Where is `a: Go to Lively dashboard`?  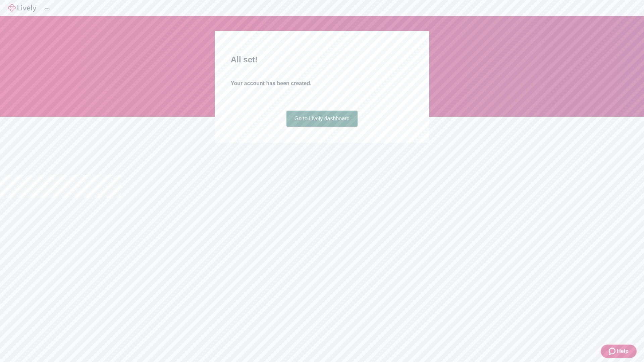
a: Go to Lively dashboard is located at coordinates (322, 118).